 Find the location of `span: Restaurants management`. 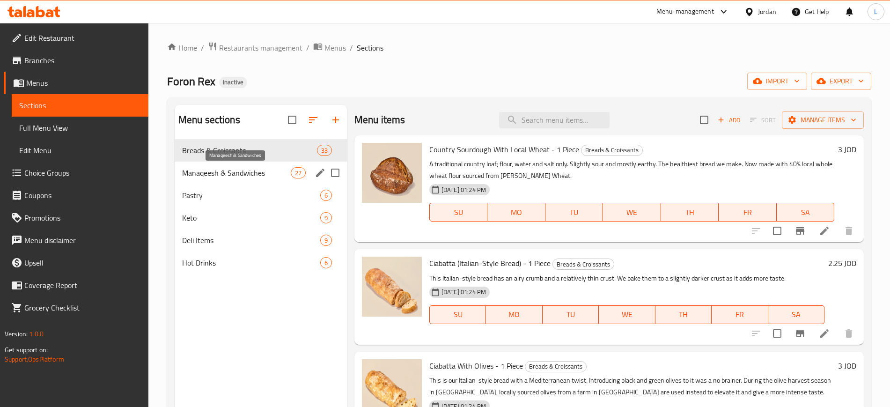

span: Restaurants management is located at coordinates (261, 48).